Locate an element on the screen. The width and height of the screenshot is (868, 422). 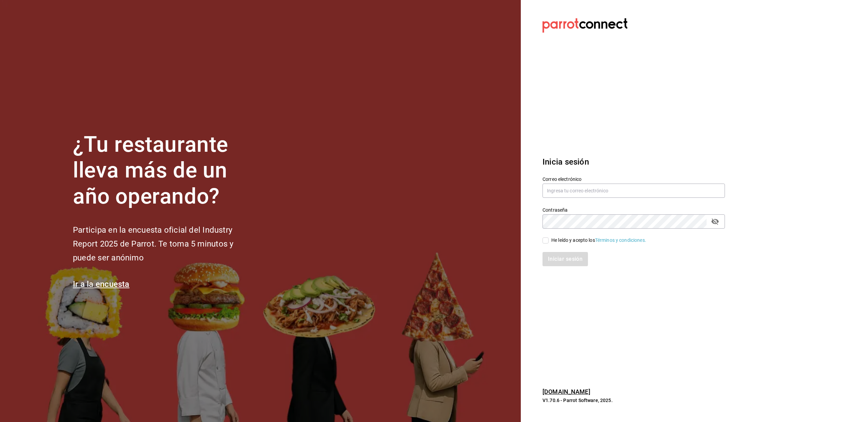
div: He leído y acepto los is located at coordinates (599, 240).